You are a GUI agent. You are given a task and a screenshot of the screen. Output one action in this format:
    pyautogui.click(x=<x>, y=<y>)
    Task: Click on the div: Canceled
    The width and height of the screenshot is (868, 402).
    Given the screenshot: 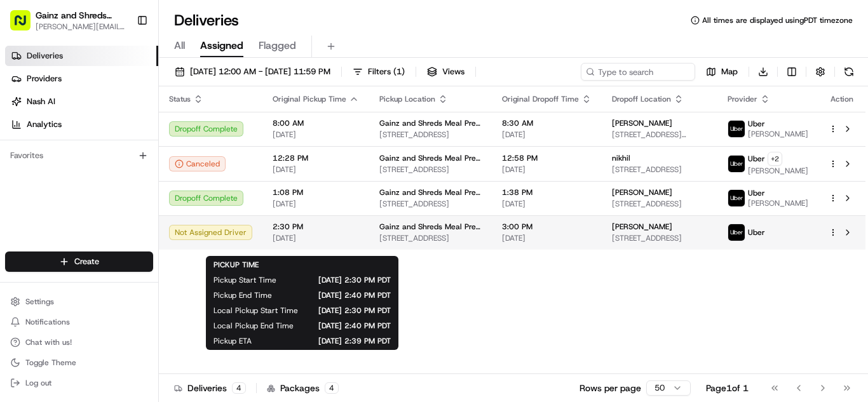 What is the action you would take?
    pyautogui.click(x=197, y=164)
    